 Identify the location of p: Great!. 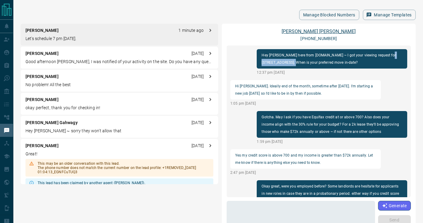
(119, 154).